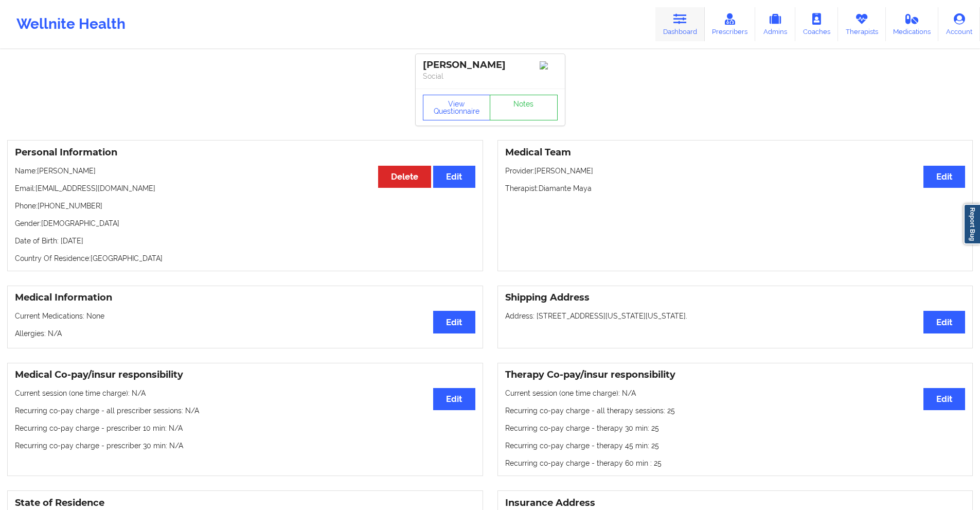 This screenshot has width=980, height=510. What do you see at coordinates (735, 411) in the screenshot?
I see `p: Recurring co-pay charge - all therapy sessions : 25` at bounding box center [735, 411].